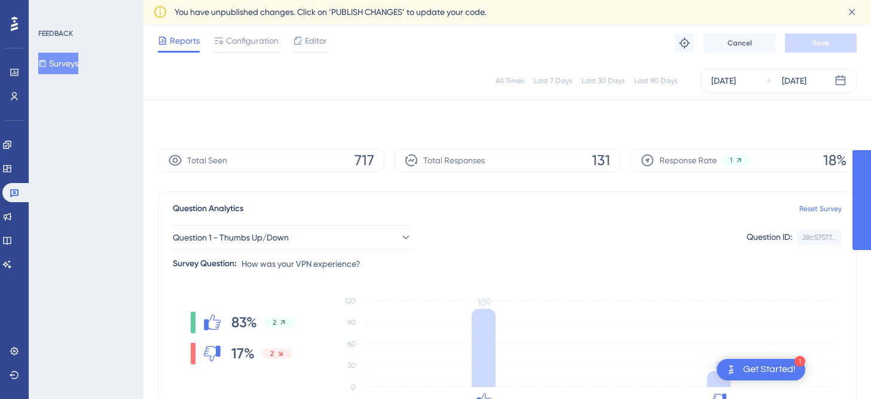  Describe the element at coordinates (553, 81) in the screenshot. I see `div: Last 7 Days` at that location.